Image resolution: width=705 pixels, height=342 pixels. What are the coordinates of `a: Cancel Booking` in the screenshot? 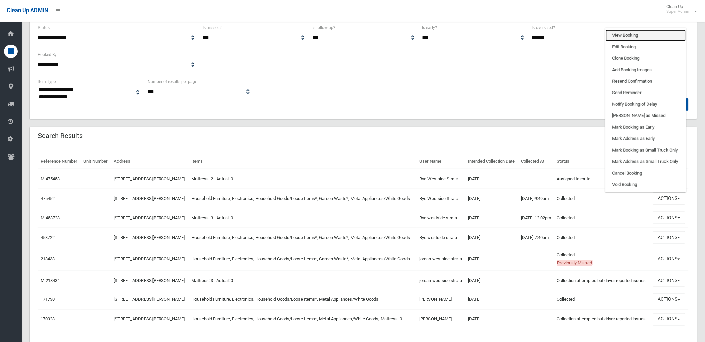 It's located at (646, 173).